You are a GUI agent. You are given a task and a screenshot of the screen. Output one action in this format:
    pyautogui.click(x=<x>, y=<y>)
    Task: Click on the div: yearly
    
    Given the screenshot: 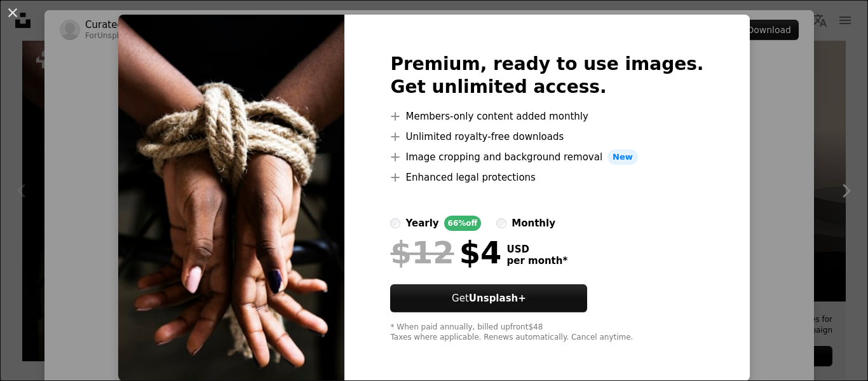 What is the action you would take?
    pyautogui.click(x=422, y=224)
    